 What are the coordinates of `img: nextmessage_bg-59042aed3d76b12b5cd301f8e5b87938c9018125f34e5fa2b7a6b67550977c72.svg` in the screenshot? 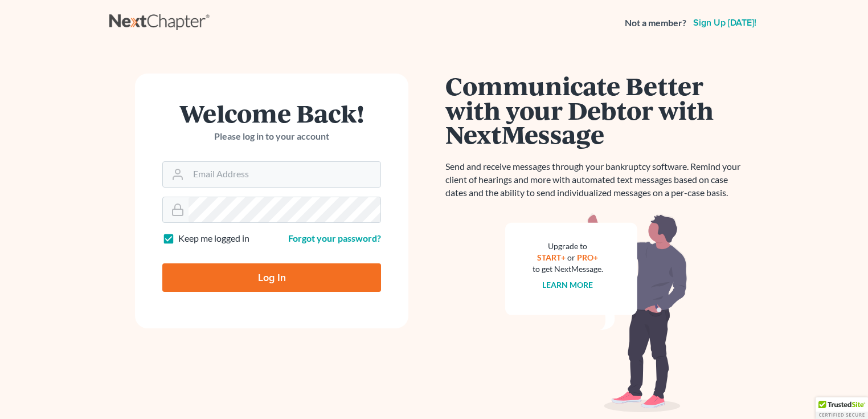 It's located at (597, 313).